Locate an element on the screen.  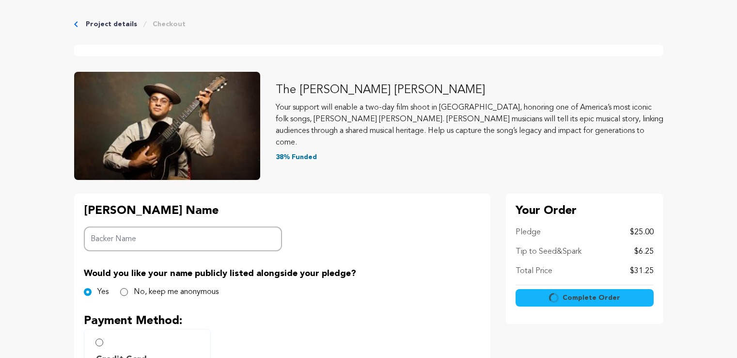
p: $6.25 is located at coordinates (644, 252).